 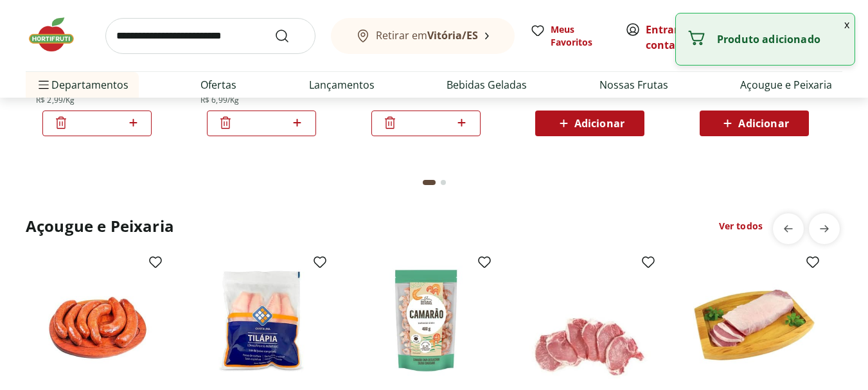 I want to click on button: Menu, so click(x=43, y=85).